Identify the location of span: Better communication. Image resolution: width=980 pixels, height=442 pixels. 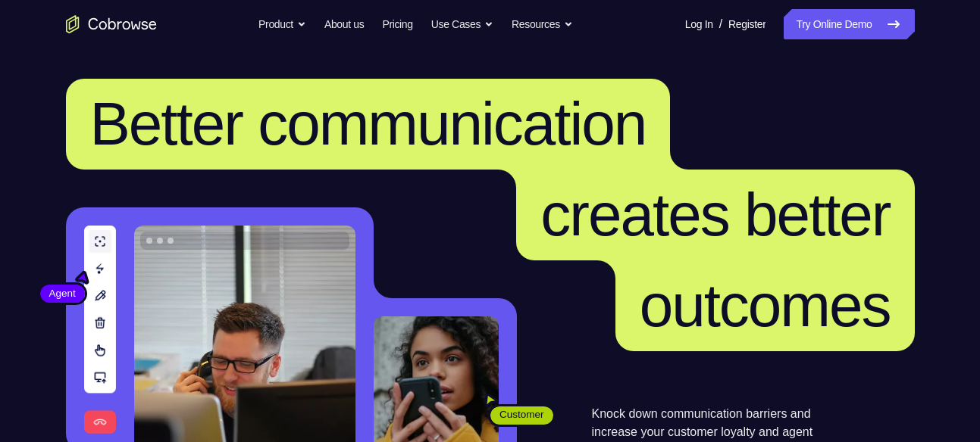
(368, 124).